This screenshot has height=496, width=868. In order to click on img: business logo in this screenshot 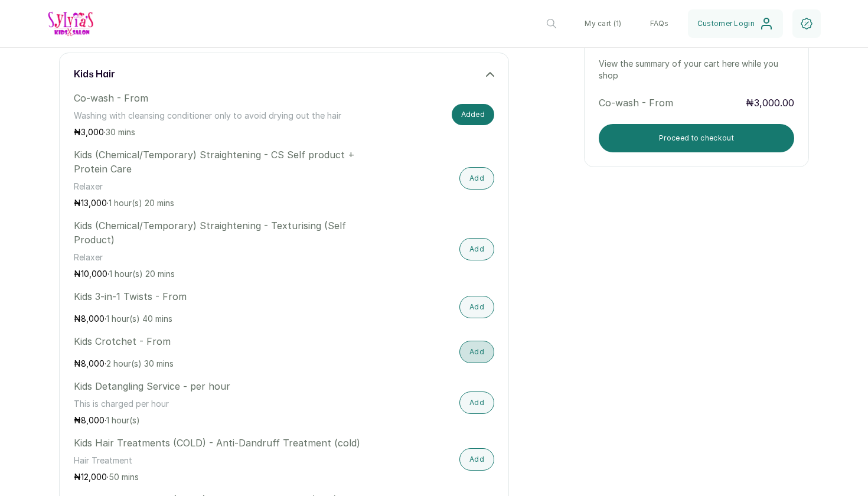, I will do `click(71, 23)`.